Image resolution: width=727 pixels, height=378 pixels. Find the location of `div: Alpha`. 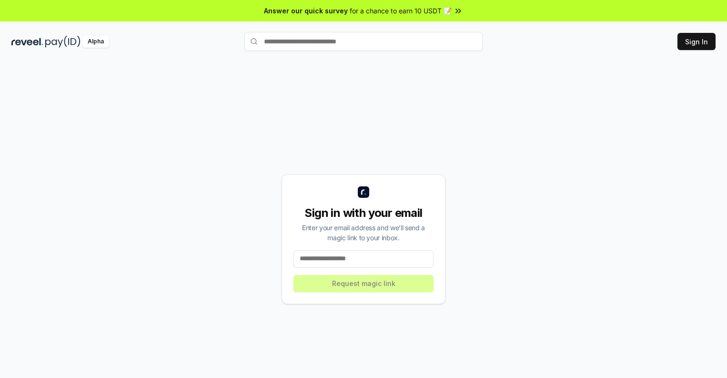

div: Alpha is located at coordinates (96, 41).